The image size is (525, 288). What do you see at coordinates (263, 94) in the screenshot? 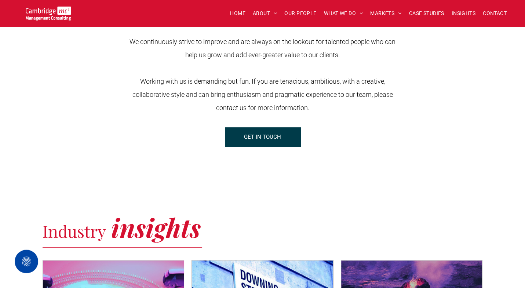
I see `span: Working with us is demanding but fun. If you are tenacious, ambitious, with a creative, collabora...` at bounding box center [263, 94].